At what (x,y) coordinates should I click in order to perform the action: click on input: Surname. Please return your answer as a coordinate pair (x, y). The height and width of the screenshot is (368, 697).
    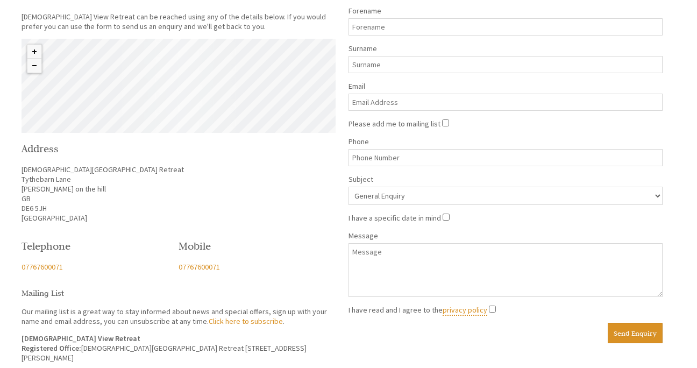
    Looking at the image, I should click on (506, 65).